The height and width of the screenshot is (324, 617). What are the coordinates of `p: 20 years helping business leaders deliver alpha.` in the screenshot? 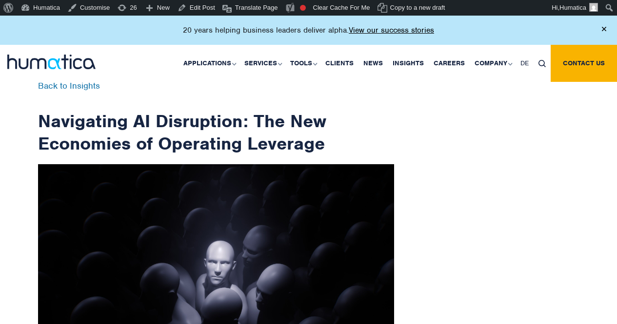 It's located at (308, 30).